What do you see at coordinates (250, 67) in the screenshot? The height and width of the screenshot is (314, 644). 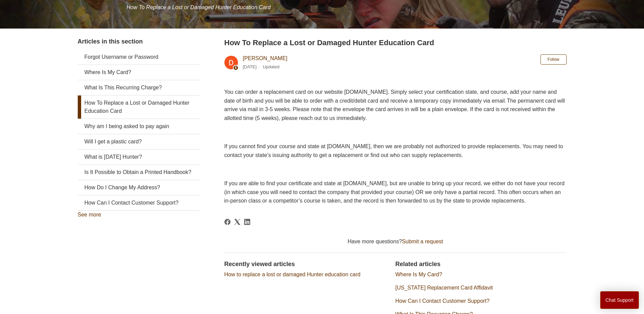 I see `time: 03/04/2024, 09:49` at bounding box center [250, 67].